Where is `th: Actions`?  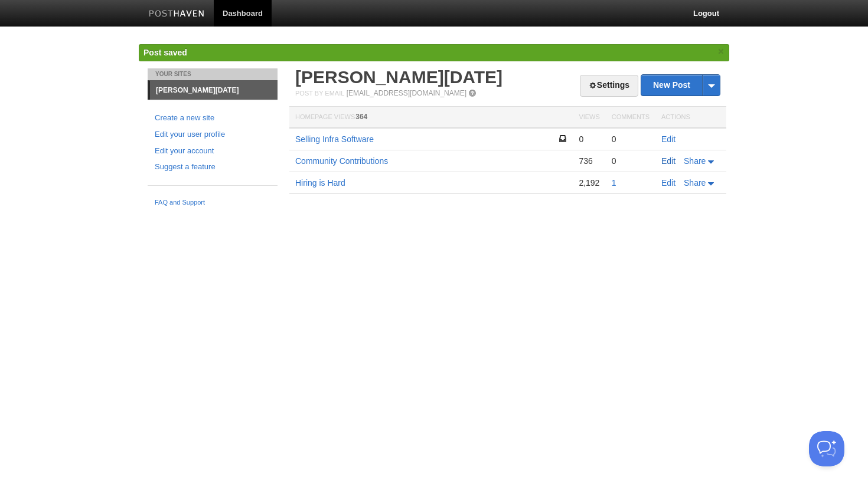
th: Actions is located at coordinates (691, 117).